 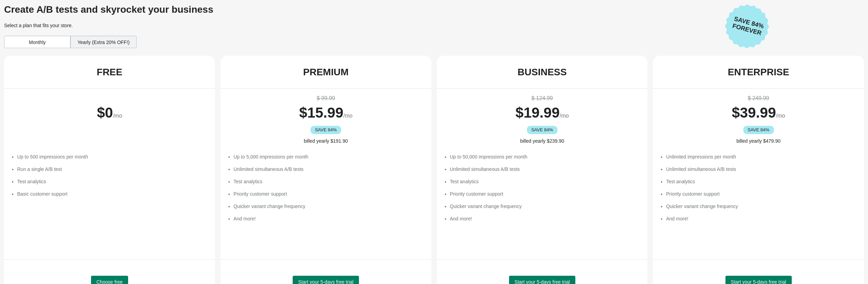 I want to click on div: Select a plan that fits your store., so click(x=362, y=25).